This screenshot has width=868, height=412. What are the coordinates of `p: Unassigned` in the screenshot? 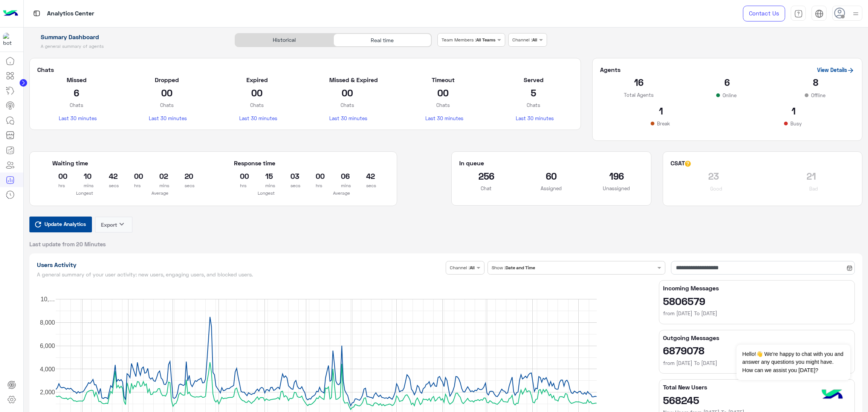 It's located at (616, 189).